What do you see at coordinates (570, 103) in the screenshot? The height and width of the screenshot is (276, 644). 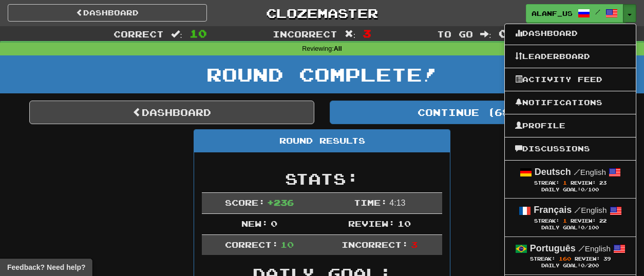 I see `a: Notifications` at bounding box center [570, 103].